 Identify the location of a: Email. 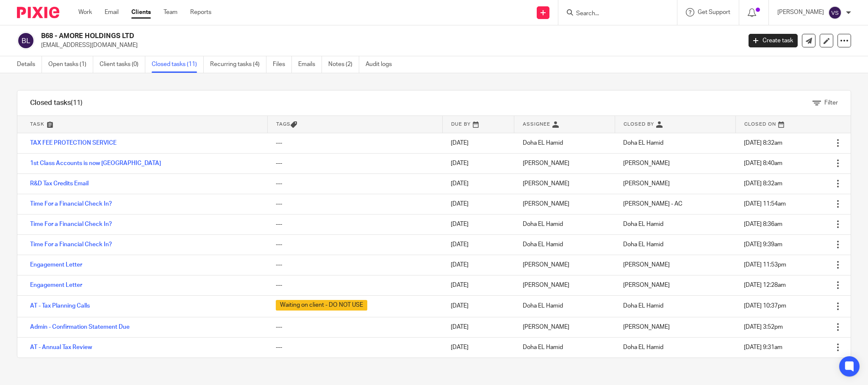
(112, 13).